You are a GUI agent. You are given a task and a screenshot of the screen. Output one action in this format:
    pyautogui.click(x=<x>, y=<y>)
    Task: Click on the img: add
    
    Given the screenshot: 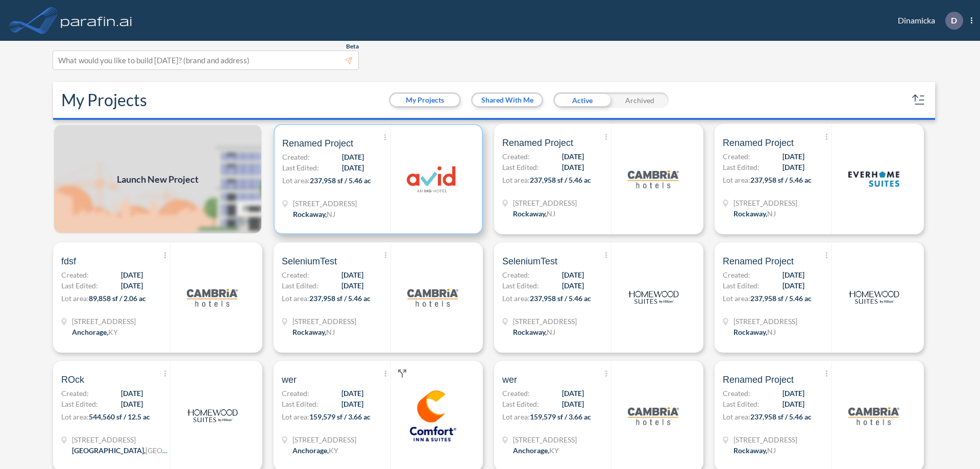 What is the action you would take?
    pyautogui.click(x=158, y=179)
    